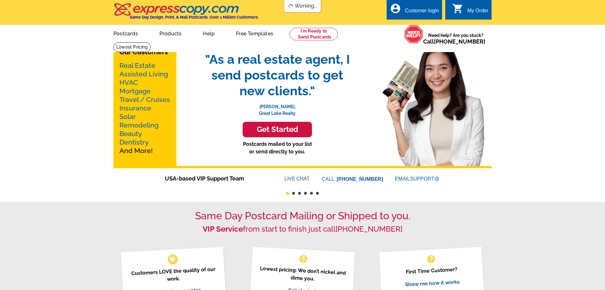 Image resolution: width=605 pixels, height=290 pixels. I want to click on span: "As a real estate agent, I send postcards to get new clients.", so click(277, 75).